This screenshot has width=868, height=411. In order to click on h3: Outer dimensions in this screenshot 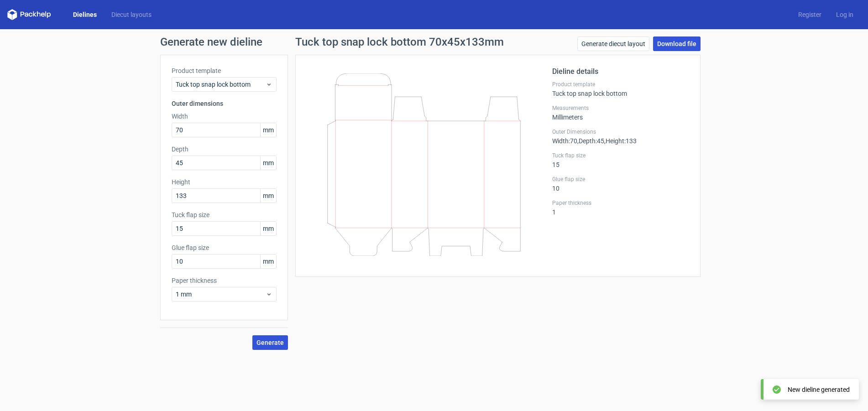, I will do `click(224, 103)`.